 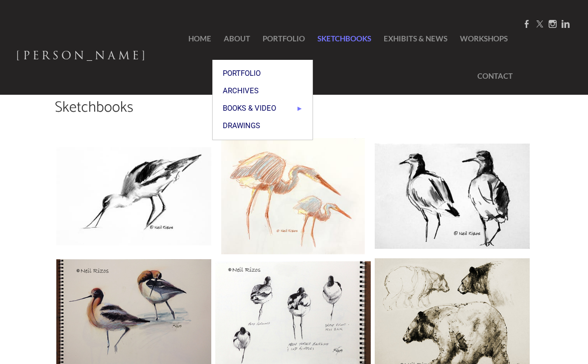 I want to click on span: Portfolio, so click(x=263, y=73).